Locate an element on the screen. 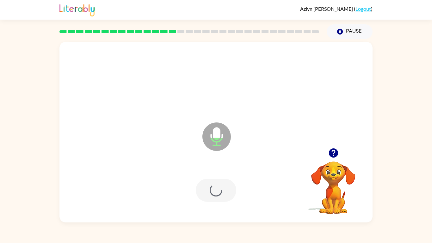 The image size is (432, 243). img: Literably is located at coordinates (77, 9).